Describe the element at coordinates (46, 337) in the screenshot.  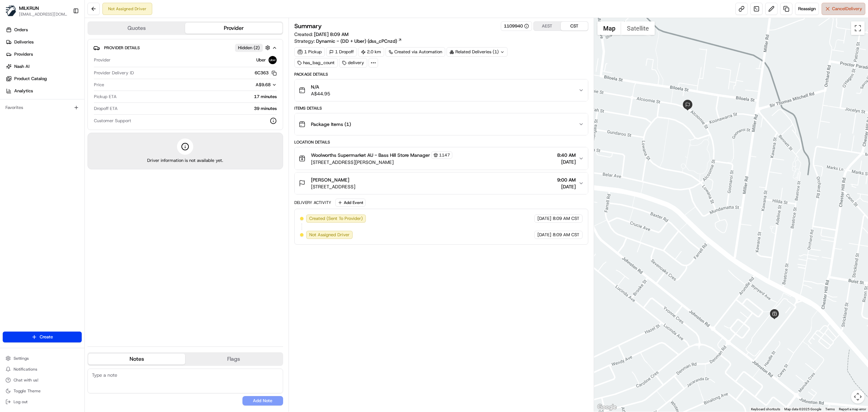
I see `span: Create` at that location.